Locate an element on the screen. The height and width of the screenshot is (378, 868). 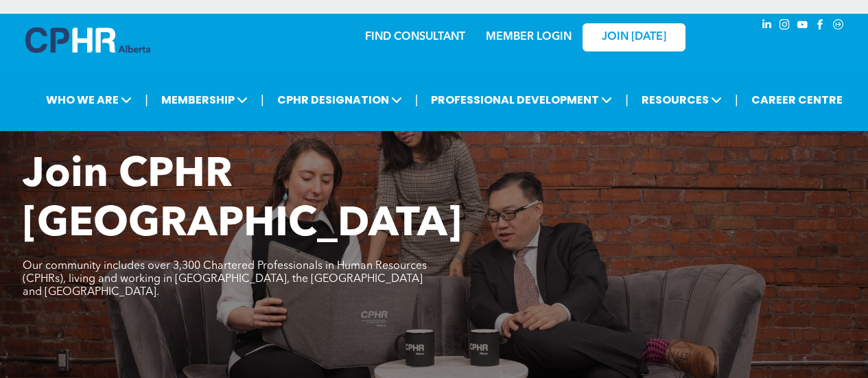
a: linkedin is located at coordinates (767, 26).